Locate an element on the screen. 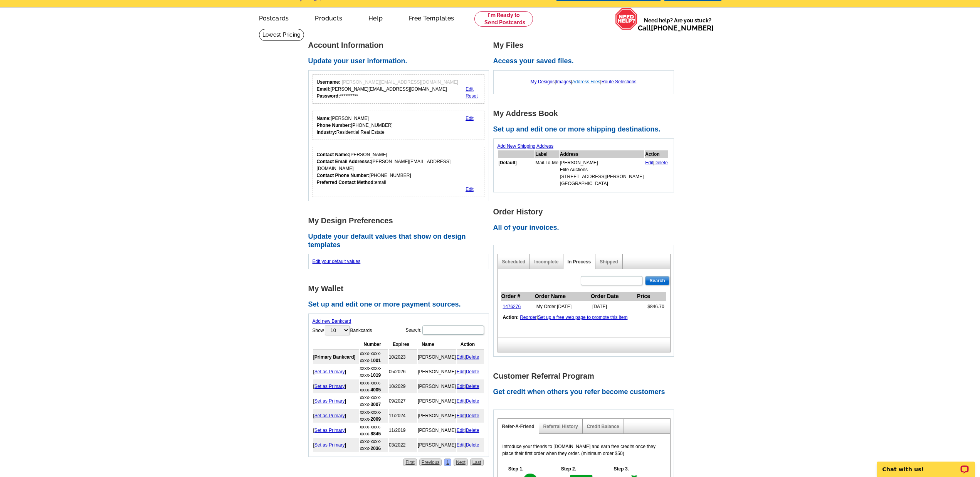 Image resolution: width=980 pixels, height=477 pixels. strong: 4005 is located at coordinates (376, 389).